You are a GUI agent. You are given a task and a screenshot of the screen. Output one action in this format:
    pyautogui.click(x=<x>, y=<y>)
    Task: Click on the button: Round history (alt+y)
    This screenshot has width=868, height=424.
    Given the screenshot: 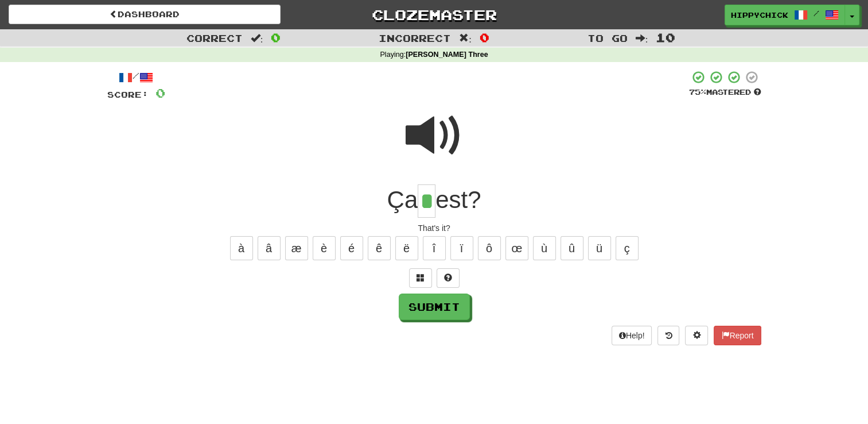 What is the action you would take?
    pyautogui.click(x=668, y=335)
    